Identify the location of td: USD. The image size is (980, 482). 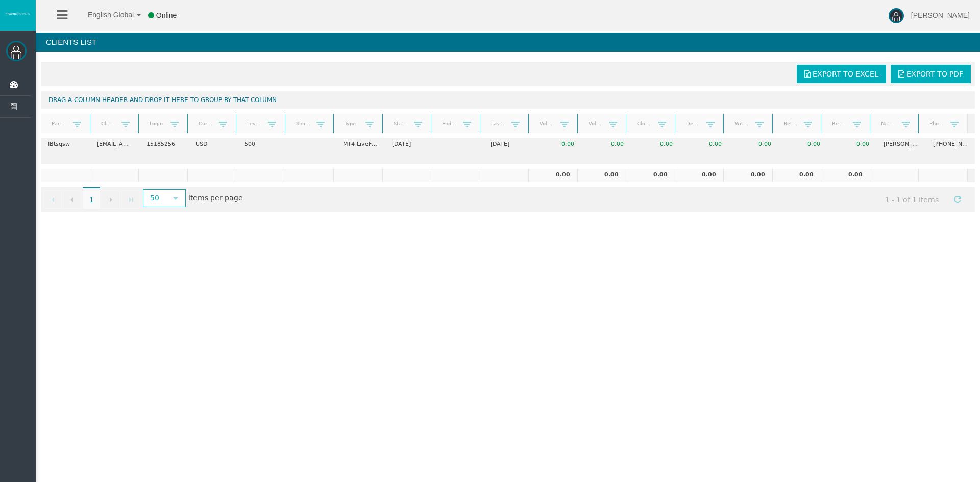
(213, 144).